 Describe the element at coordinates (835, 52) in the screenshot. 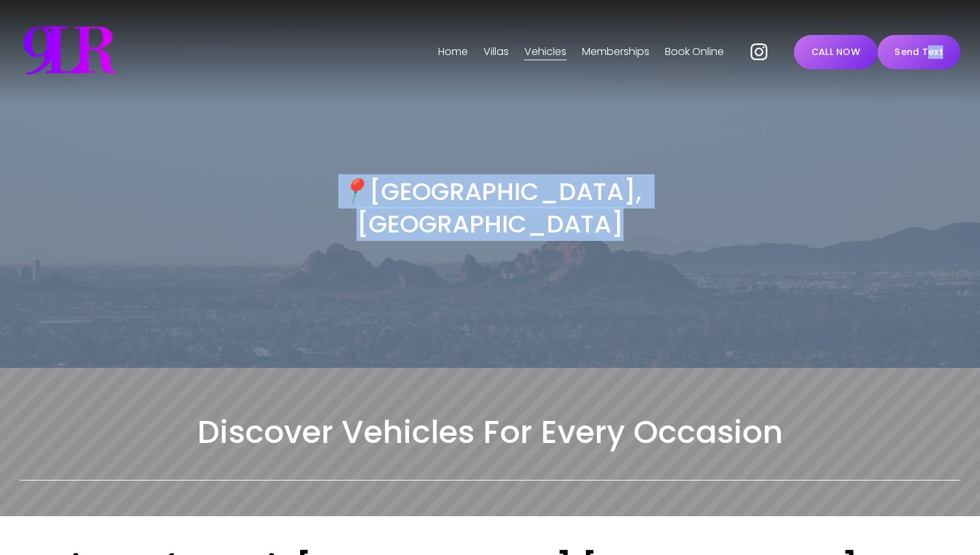

I see `a: CALL NOW` at that location.